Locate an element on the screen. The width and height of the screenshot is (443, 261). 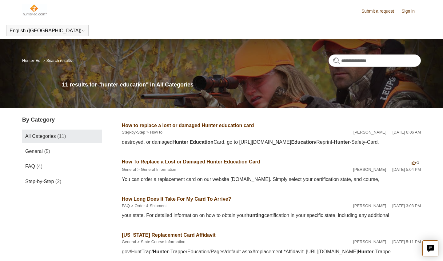
a: Sign in is located at coordinates (411, 11).